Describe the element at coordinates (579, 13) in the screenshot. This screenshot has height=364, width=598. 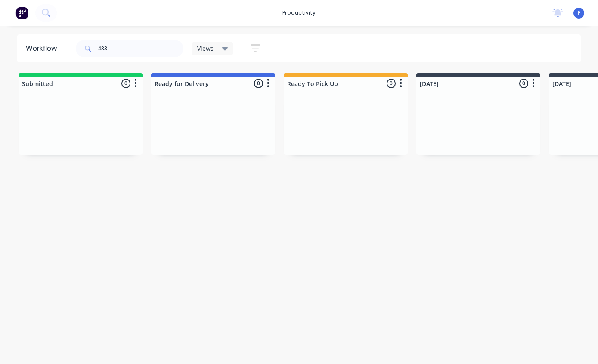
I see `span: F` at that location.